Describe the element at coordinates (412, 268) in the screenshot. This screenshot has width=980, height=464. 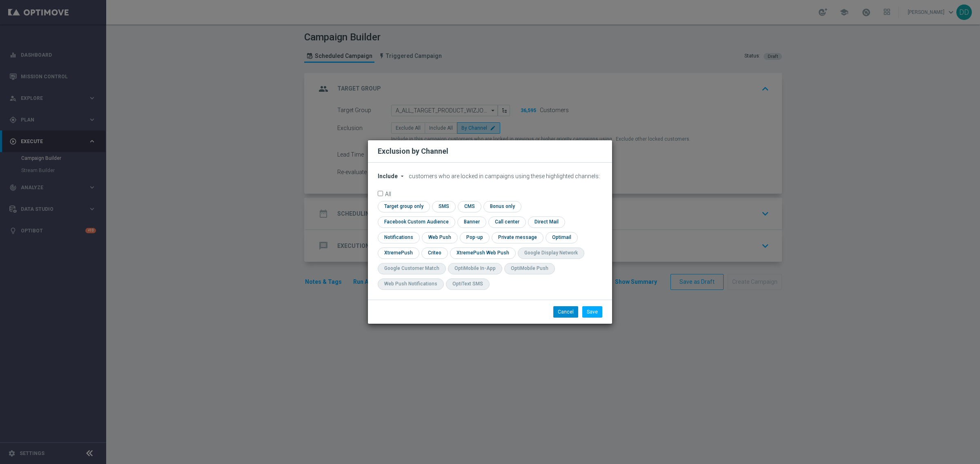
I see `div: Google Customer Match` at that location.